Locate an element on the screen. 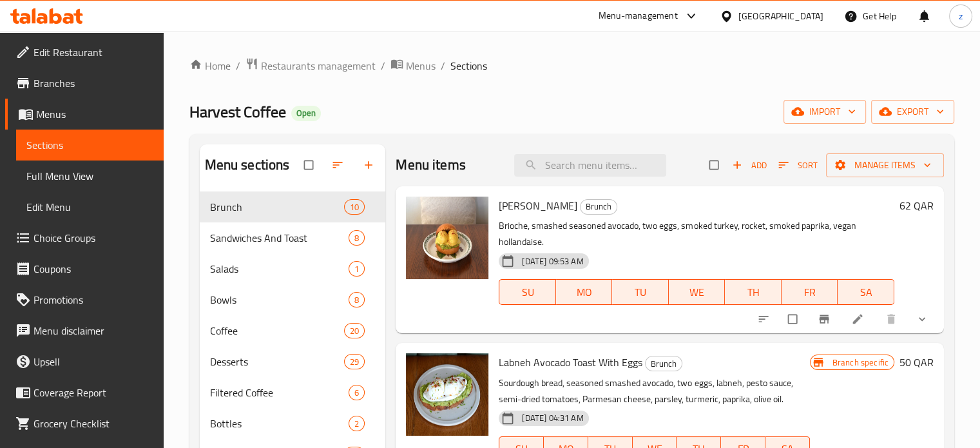 This screenshot has width=980, height=448. a: Menu disclaimer is located at coordinates (85, 331).